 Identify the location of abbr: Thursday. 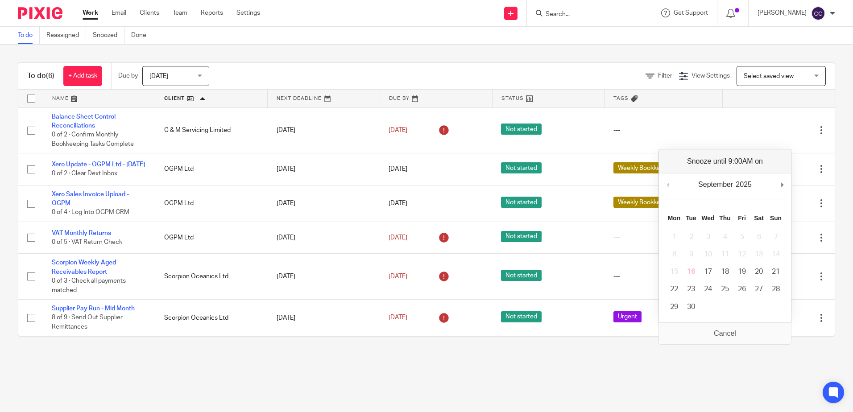
(725, 218).